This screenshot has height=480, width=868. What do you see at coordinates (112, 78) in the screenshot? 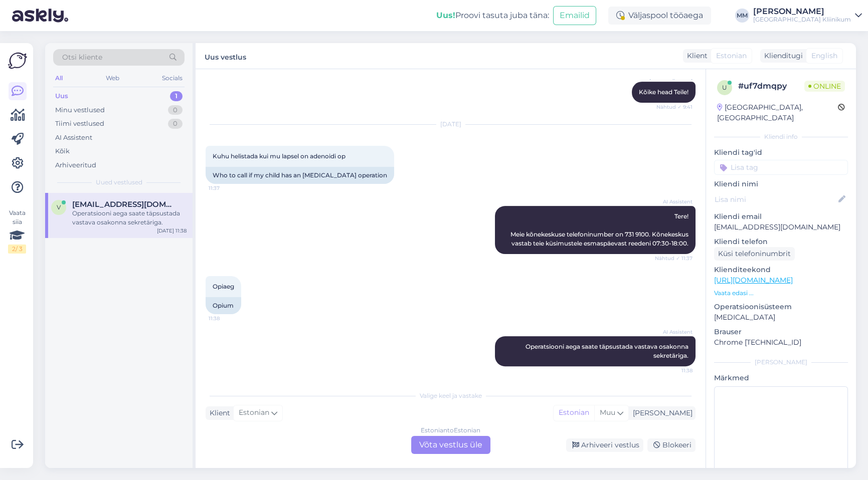
I see `div: Web` at bounding box center [112, 78].